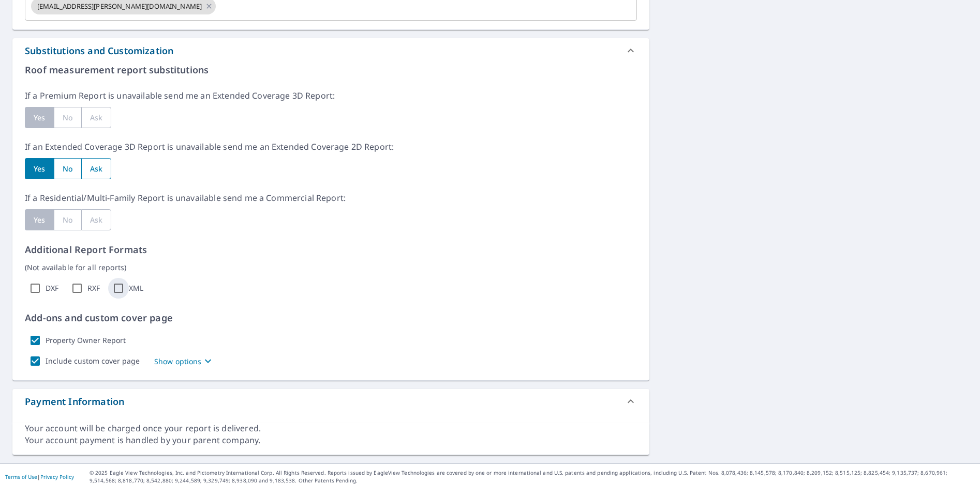  Describe the element at coordinates (330, 249) in the screenshot. I see `p: Additional Report Formats` at that location.